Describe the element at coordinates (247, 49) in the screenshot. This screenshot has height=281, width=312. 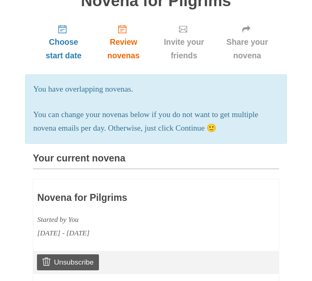
I see `span: Share your novena` at that location.